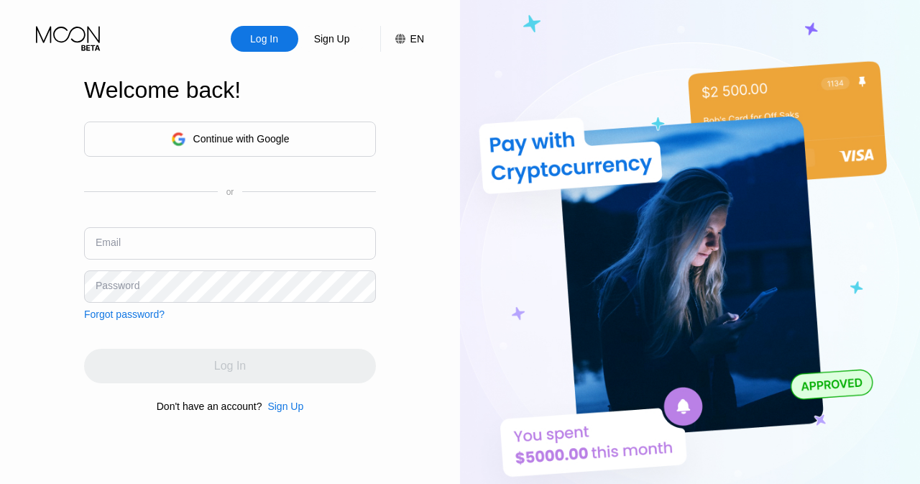  Describe the element at coordinates (230, 90) in the screenshot. I see `div: Welcome back!` at that location.